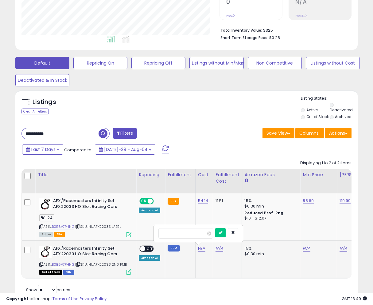 This screenshot has width=373, height=305. What do you see at coordinates (275, 37) in the screenshot?
I see `span: $0.28` at bounding box center [275, 37].